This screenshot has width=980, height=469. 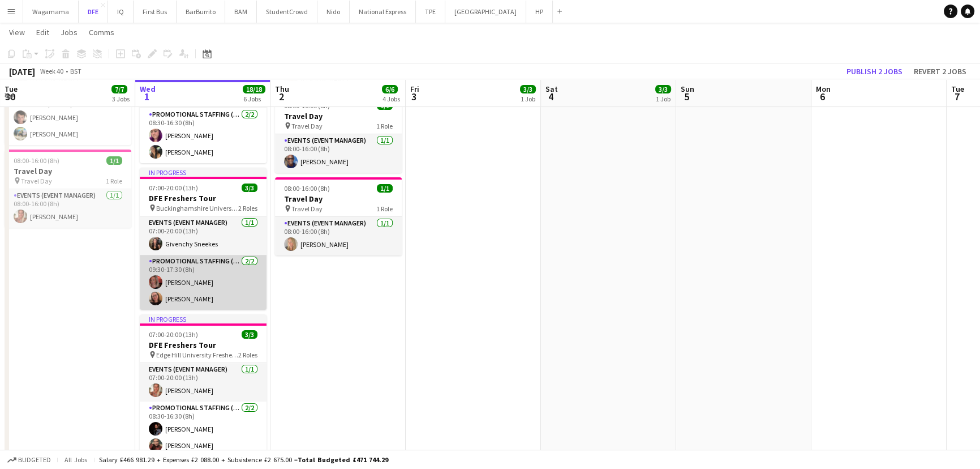 I want to click on span: Edge Hill University Freshers Fair, so click(x=197, y=354).